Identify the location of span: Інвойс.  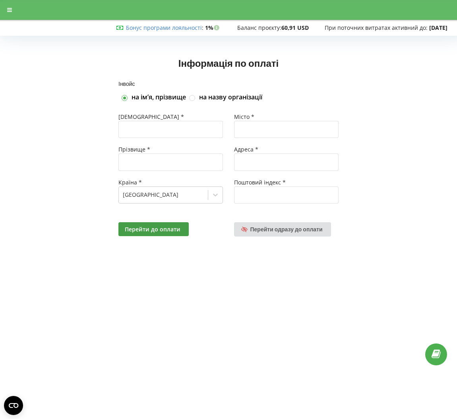
(127, 83).